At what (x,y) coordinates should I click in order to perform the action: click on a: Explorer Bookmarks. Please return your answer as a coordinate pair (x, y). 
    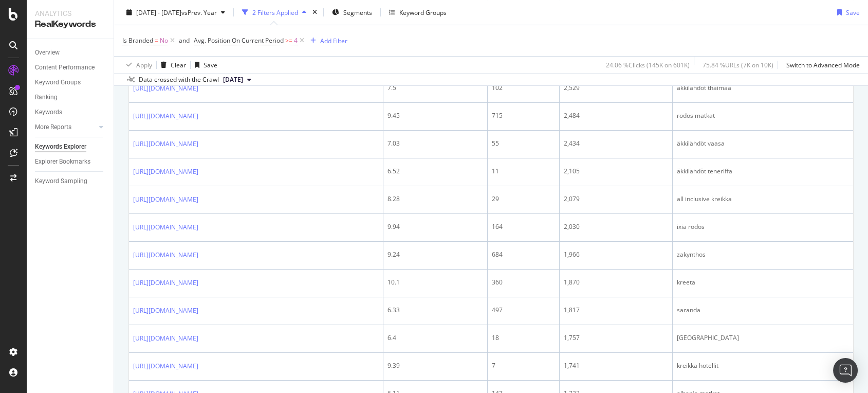
    Looking at the image, I should click on (70, 162).